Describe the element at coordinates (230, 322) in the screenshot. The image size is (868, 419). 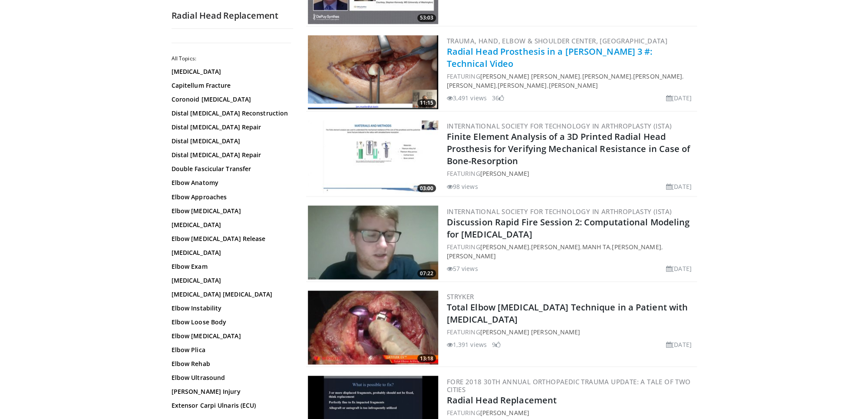
I see `a: Elbow Loose Body` at that location.